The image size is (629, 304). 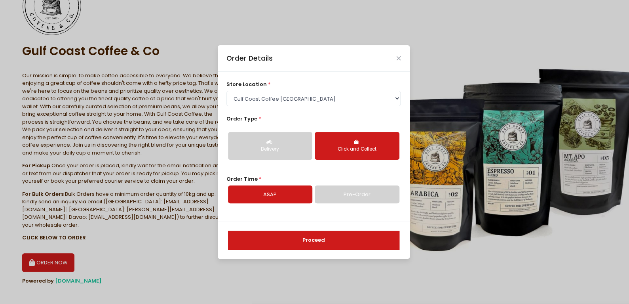 What do you see at coordinates (357, 194) in the screenshot?
I see `a: Pre-Order` at bounding box center [357, 194].